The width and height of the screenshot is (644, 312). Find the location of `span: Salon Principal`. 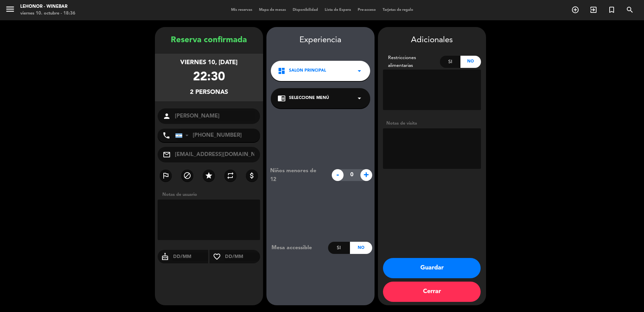

span: Salon Principal is located at coordinates (307, 71).